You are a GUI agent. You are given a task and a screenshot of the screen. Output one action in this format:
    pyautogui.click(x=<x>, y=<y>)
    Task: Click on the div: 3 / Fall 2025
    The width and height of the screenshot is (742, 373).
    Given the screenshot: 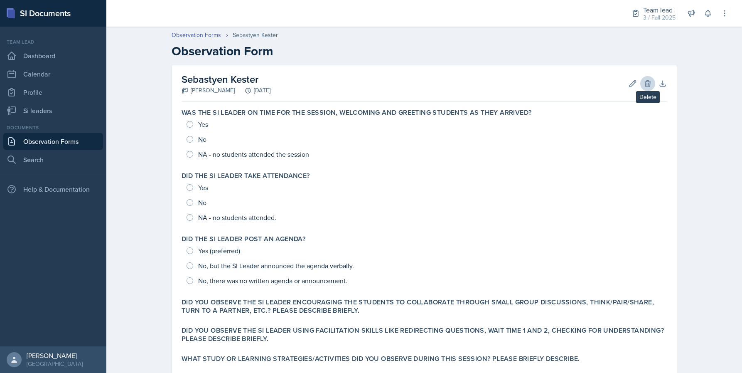 What is the action you would take?
    pyautogui.click(x=659, y=17)
    